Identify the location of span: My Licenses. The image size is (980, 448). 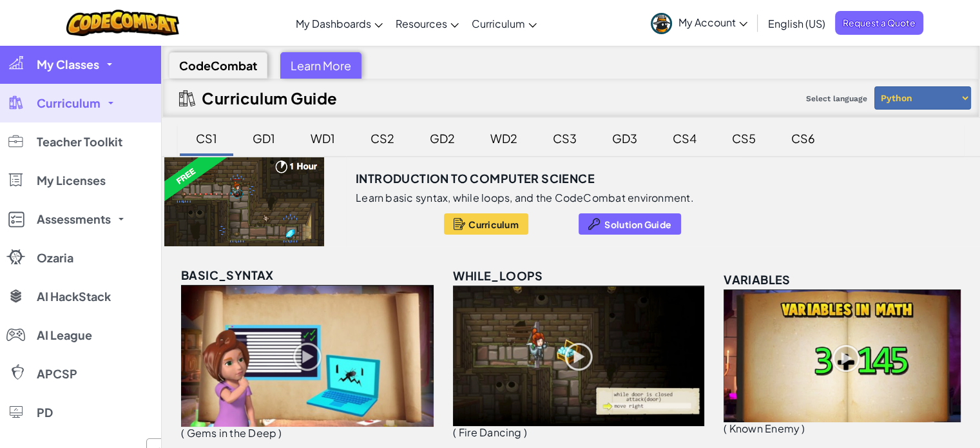
(71, 180).